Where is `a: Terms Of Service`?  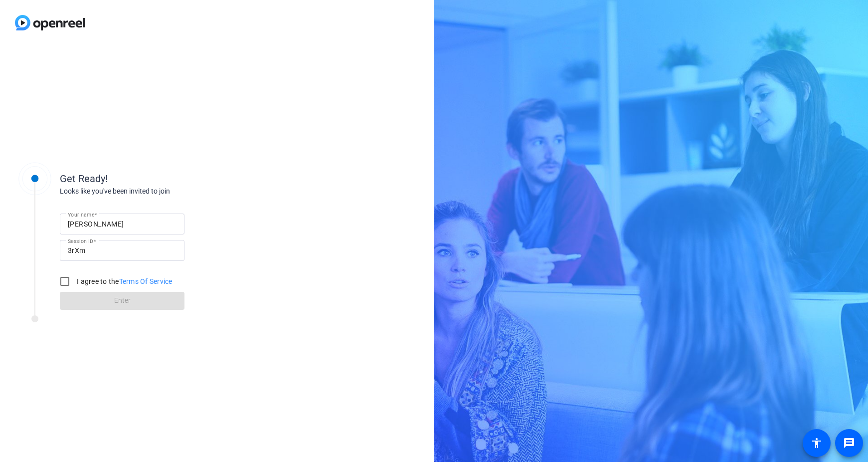 a: Terms Of Service is located at coordinates (145, 281).